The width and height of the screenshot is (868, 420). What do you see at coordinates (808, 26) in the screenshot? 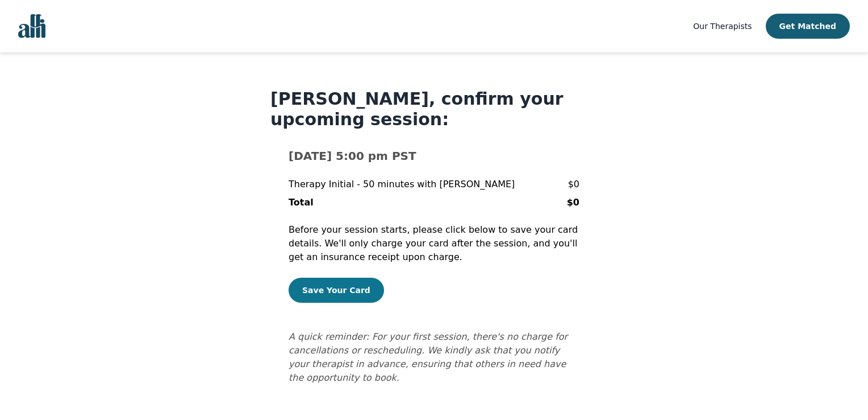
I see `button: Get Matched` at bounding box center [808, 26].